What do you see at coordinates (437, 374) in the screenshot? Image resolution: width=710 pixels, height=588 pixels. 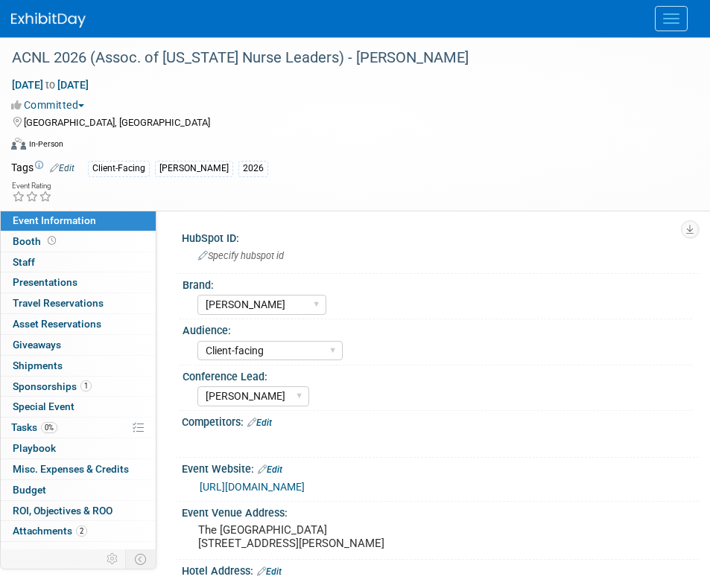 I see `div: Conference Lead:` at bounding box center [437, 374].